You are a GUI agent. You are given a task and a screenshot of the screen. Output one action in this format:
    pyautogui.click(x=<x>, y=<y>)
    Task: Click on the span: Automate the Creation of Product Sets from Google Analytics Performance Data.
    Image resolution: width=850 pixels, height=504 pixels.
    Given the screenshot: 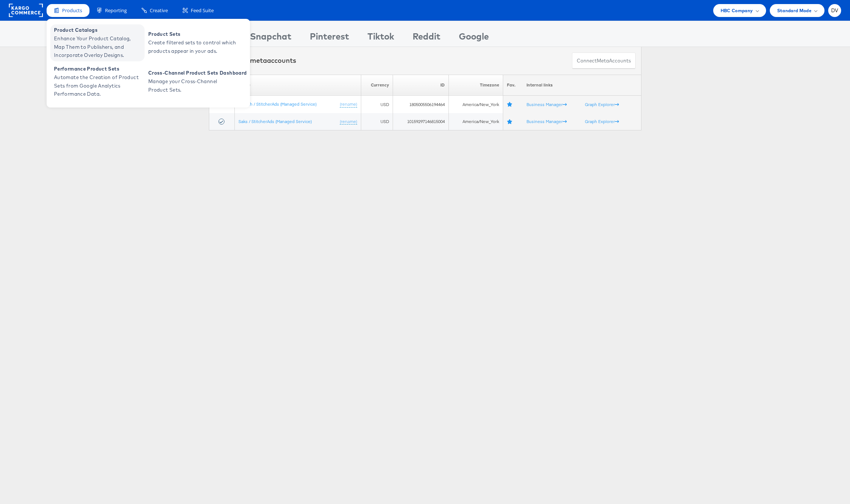 What is the action you would take?
    pyautogui.click(x=98, y=86)
    